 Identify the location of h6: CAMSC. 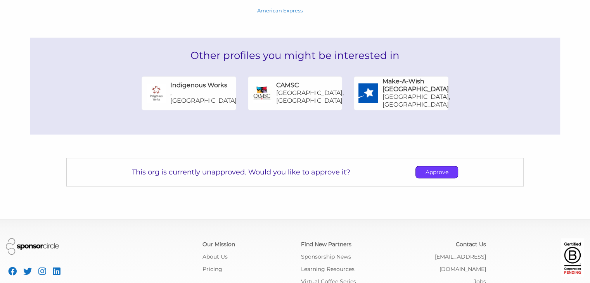
(288, 85).